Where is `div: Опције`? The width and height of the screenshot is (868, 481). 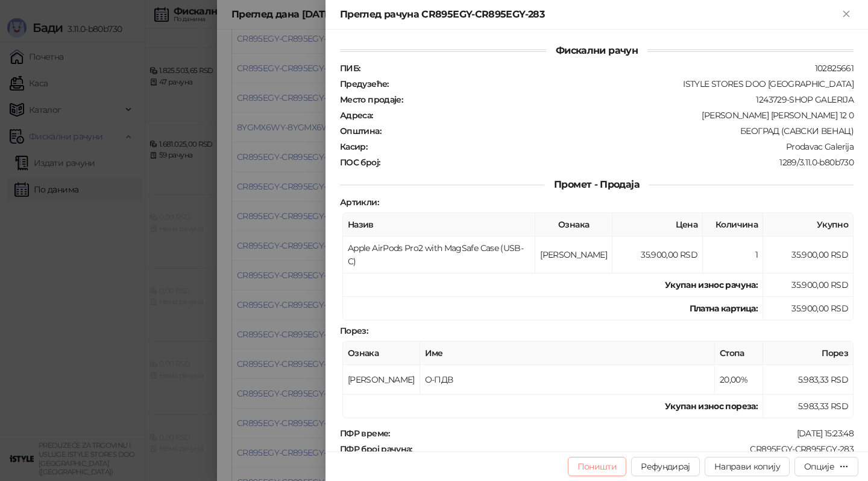
div: Опције is located at coordinates (819, 466).